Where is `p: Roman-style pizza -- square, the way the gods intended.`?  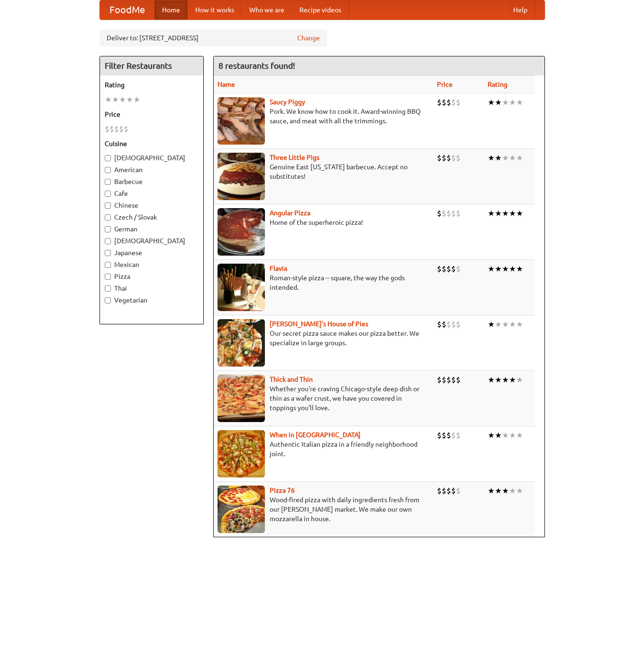 p: Roman-style pizza -- square, the way the gods intended. is located at coordinates (324, 282).